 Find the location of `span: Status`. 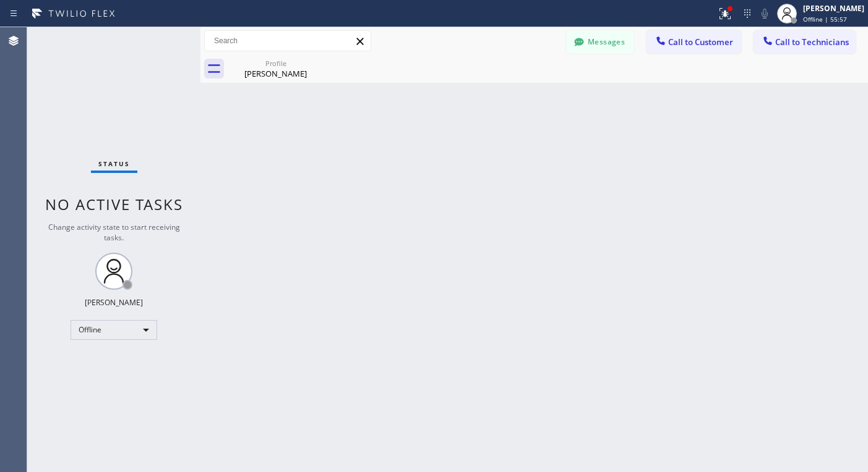

span: Status is located at coordinates (114, 164).